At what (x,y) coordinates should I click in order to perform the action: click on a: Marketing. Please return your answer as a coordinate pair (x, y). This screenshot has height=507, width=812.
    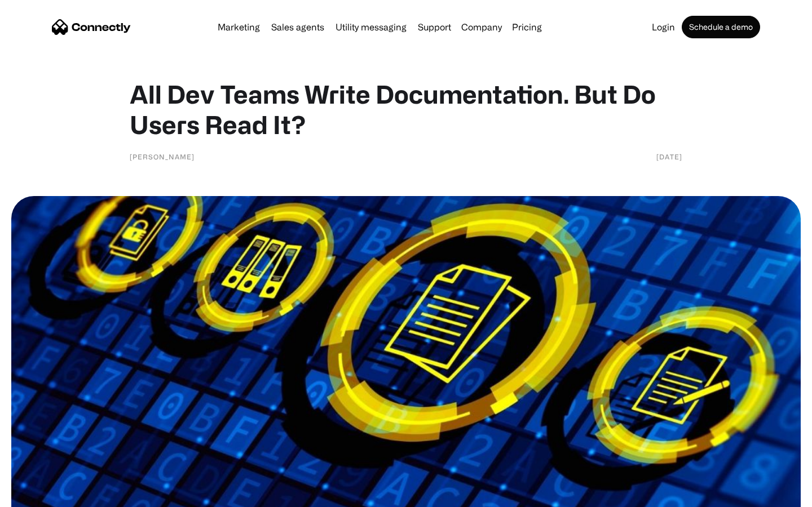
    Looking at the image, I should click on (238, 27).